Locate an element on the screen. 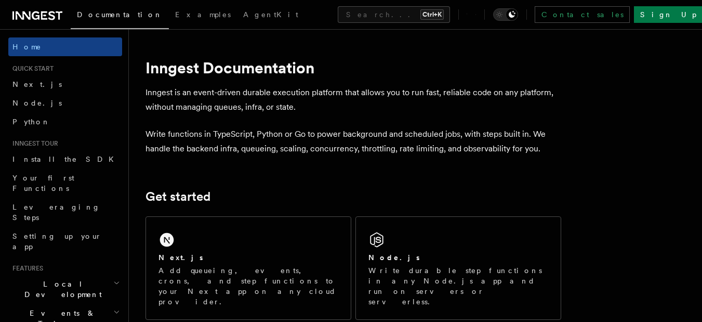 Image resolution: width=702 pixels, height=322 pixels. h2: Next.js is located at coordinates (181, 257).